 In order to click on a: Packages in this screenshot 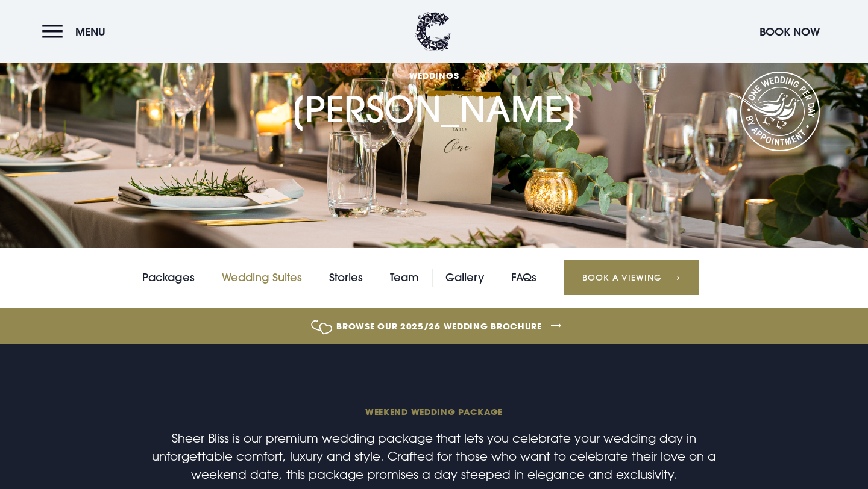, I will do `click(168, 277)`.